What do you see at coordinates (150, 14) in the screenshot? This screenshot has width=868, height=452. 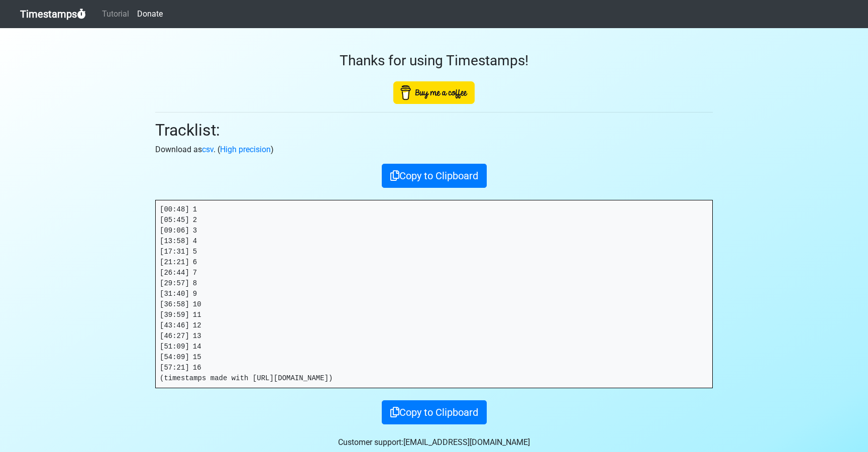 I see `a: Donate` at bounding box center [150, 14].